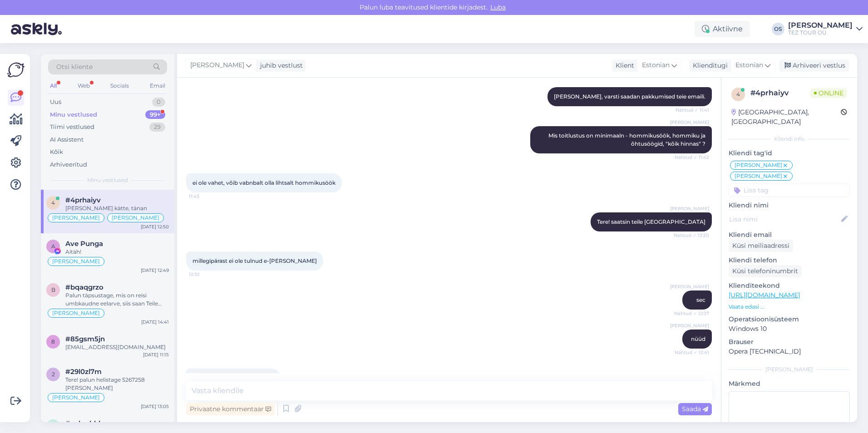 Image resolution: width=868 pixels, height=433 pixels. What do you see at coordinates (789, 306) in the screenshot?
I see `p: Vaata edasi ...` at bounding box center [789, 306].